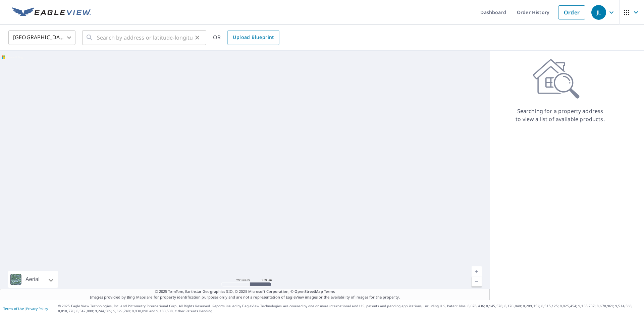 The image size is (644, 317). What do you see at coordinates (477, 281) in the screenshot?
I see `a: Current Level 5, Zoom Out` at bounding box center [477, 281].